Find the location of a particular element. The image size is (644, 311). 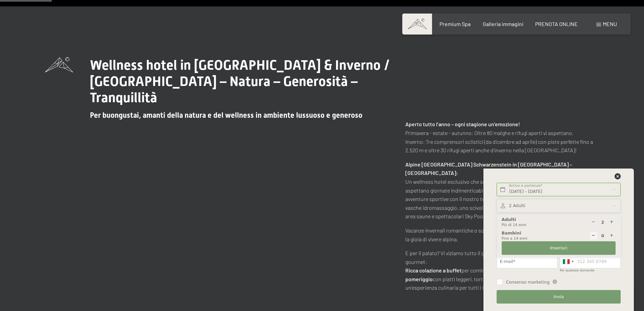

p: E per il palato? Vi viziamo tutto il giorno con il nostro raffinato pacchetto ¾ gourmet: per comi... is located at coordinates (503, 270).